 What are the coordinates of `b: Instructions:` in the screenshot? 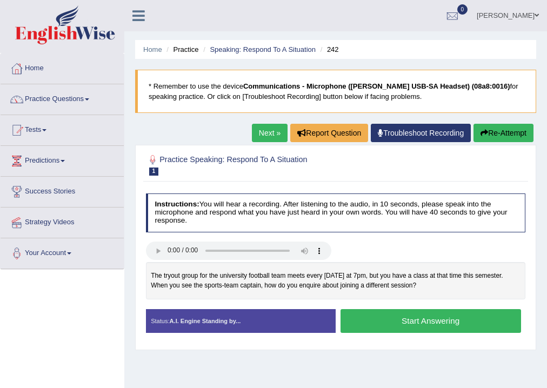 It's located at (177, 204).